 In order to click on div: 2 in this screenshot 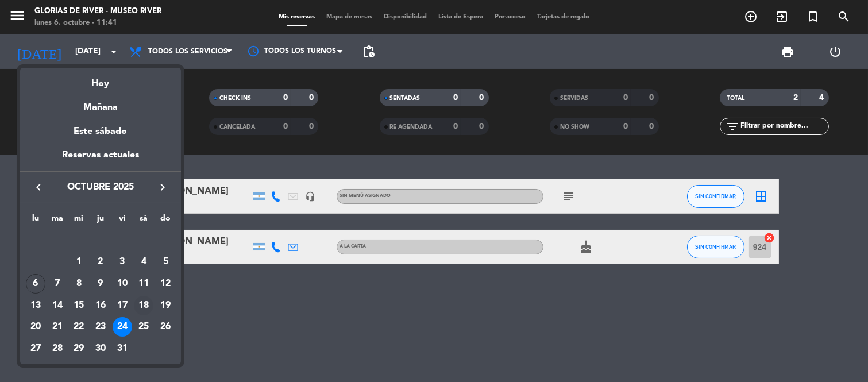, I will do `click(101, 262)`.